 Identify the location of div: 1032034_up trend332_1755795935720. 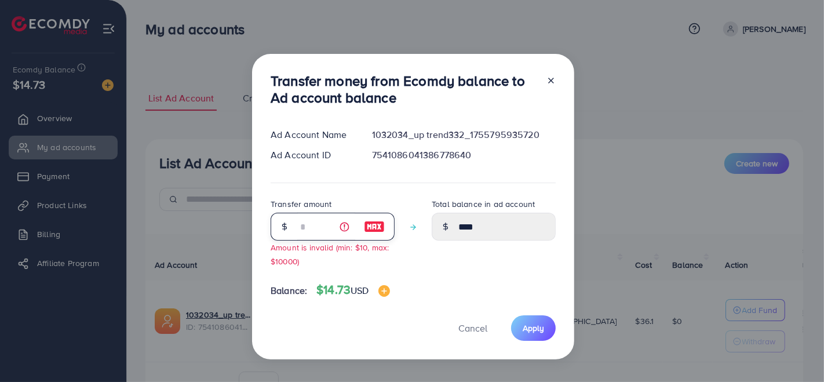
(464, 134).